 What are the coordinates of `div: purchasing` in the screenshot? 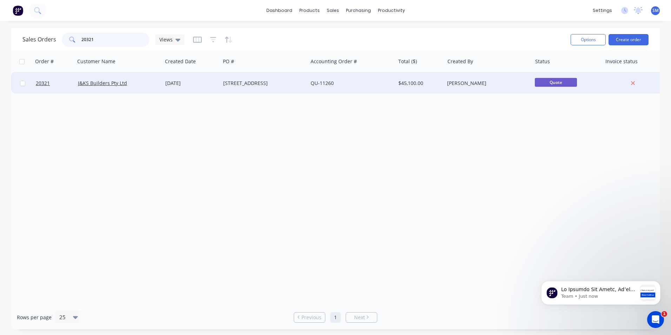 It's located at (358, 11).